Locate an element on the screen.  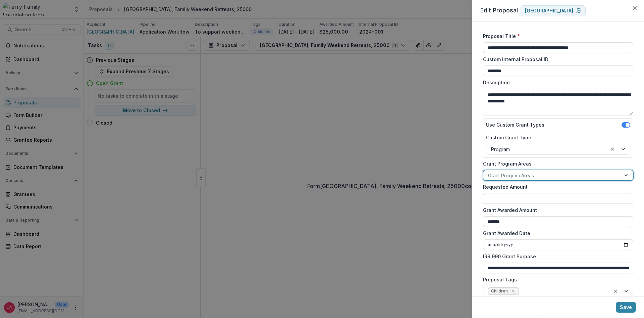
label: Grant Awarded Amount is located at coordinates (556, 210).